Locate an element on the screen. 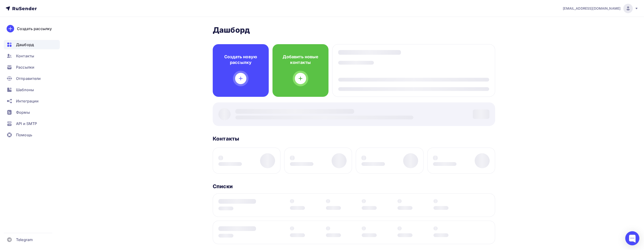 The width and height of the screenshot is (644, 250). span: Telegram is located at coordinates (24, 240).